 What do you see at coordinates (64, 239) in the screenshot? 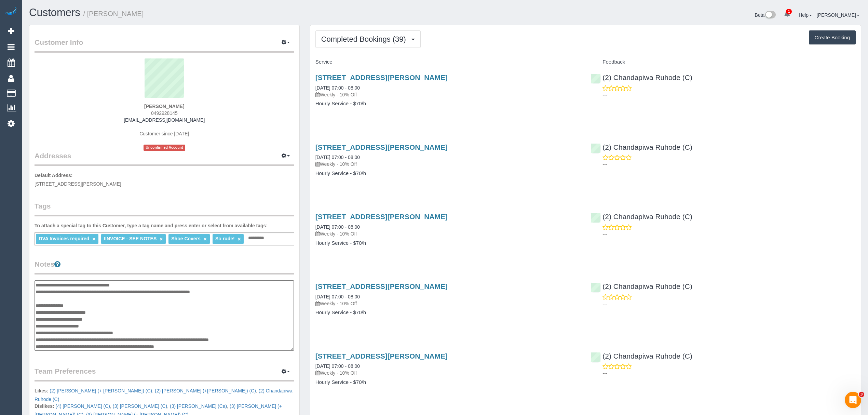
I see `span: DVA Invoices required` at bounding box center [64, 239].